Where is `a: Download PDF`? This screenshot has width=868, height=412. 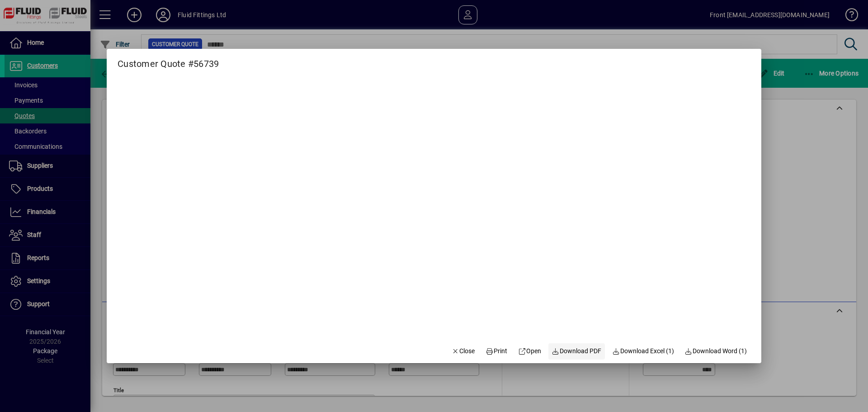 a: Download PDF is located at coordinates (577, 351).